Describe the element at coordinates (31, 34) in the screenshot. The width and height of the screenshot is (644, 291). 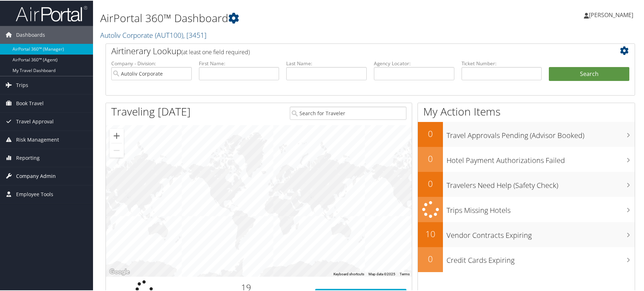
I see `span: Dashboards` at that location.